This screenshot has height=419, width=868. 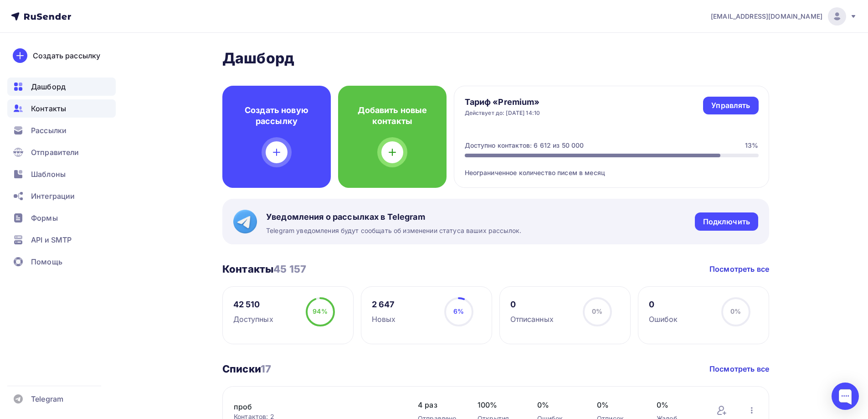 What do you see at coordinates (264, 269) in the screenshot?
I see `h3: Контакты` at bounding box center [264, 269].